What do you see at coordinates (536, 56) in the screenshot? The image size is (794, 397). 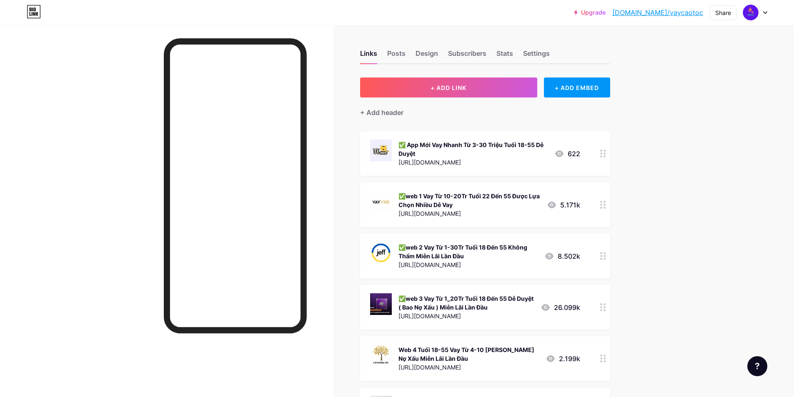 I see `div: Settings` at bounding box center [536, 56].